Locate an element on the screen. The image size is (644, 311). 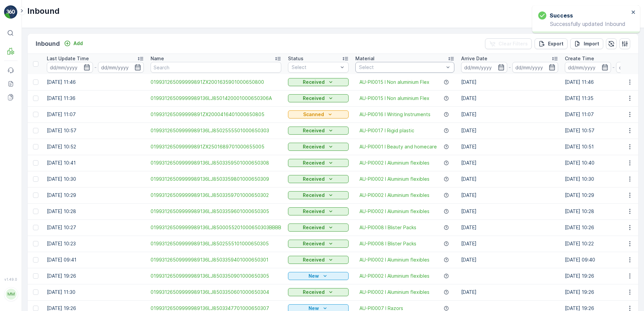
a: 019931265099999891ZX2501689701000655005 is located at coordinates (216, 147).